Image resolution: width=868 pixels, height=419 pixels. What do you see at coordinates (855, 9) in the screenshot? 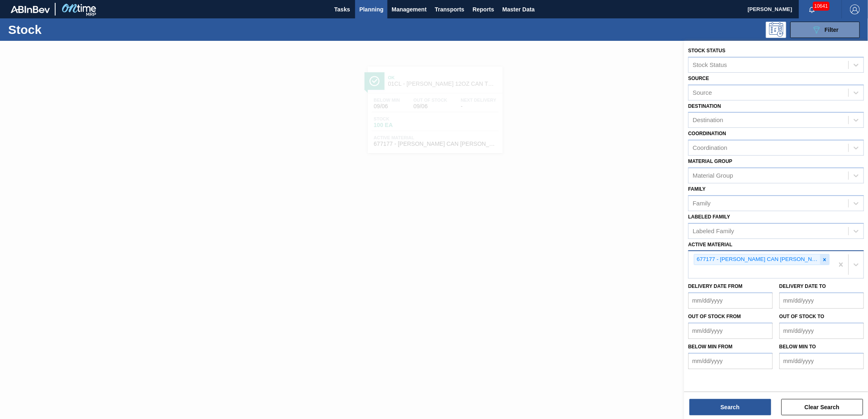
I see `img: Logout` at bounding box center [855, 9].